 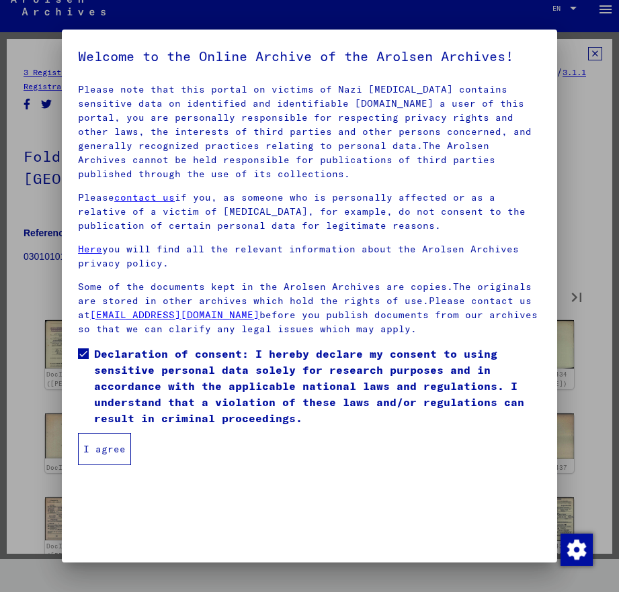 What do you see at coordinates (309, 257) in the screenshot?
I see `p: you will find all the relevant information about the Arolsen Archives privacy policy.` at bounding box center [309, 257].